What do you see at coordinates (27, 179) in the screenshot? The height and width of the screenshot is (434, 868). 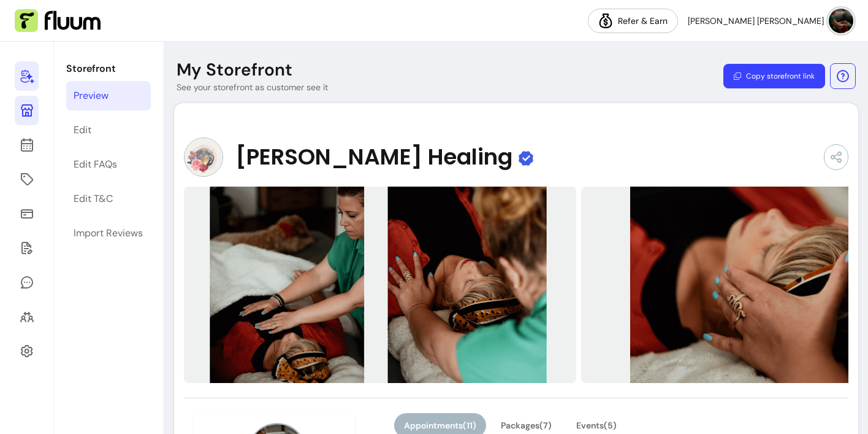 I see `a: Offerings` at bounding box center [27, 179].